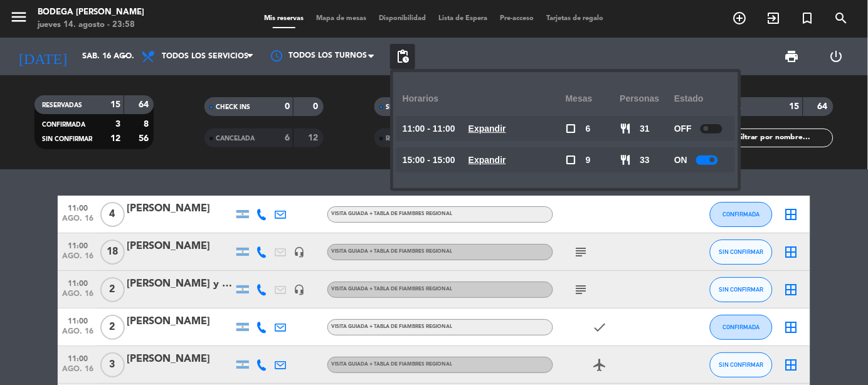  I want to click on span: SENTADAS, so click(403, 107).